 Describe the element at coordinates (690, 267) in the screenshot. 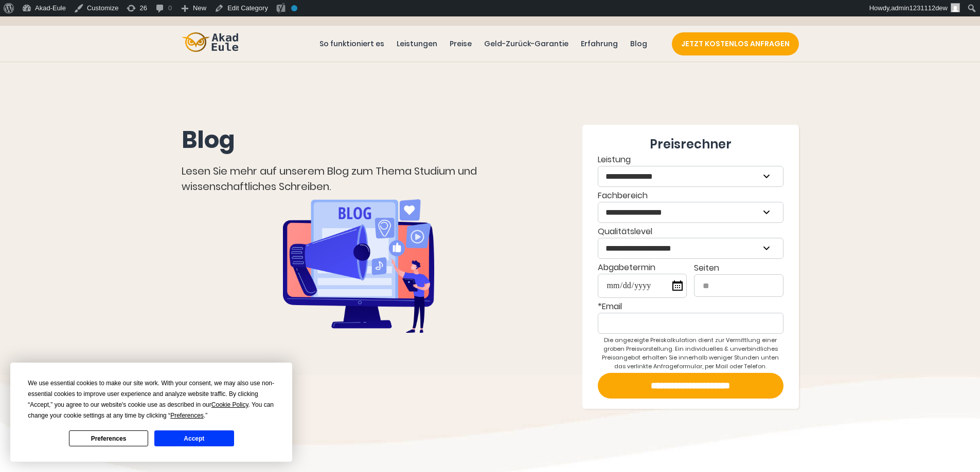

I see `form: Contact form` at that location.